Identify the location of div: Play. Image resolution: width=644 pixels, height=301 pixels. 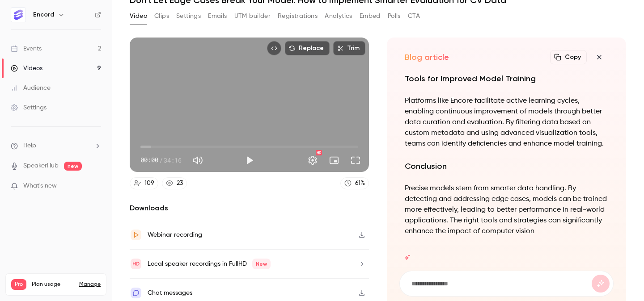
(250, 161).